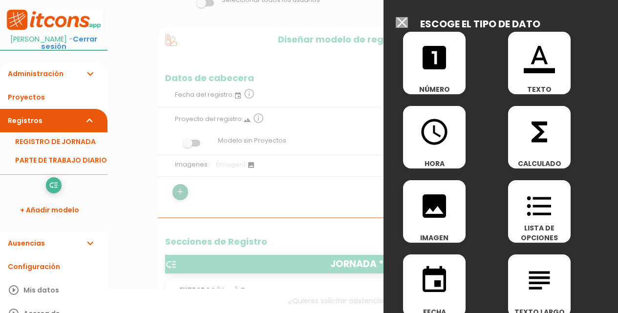  I want to click on span: CALCULADO, so click(539, 164).